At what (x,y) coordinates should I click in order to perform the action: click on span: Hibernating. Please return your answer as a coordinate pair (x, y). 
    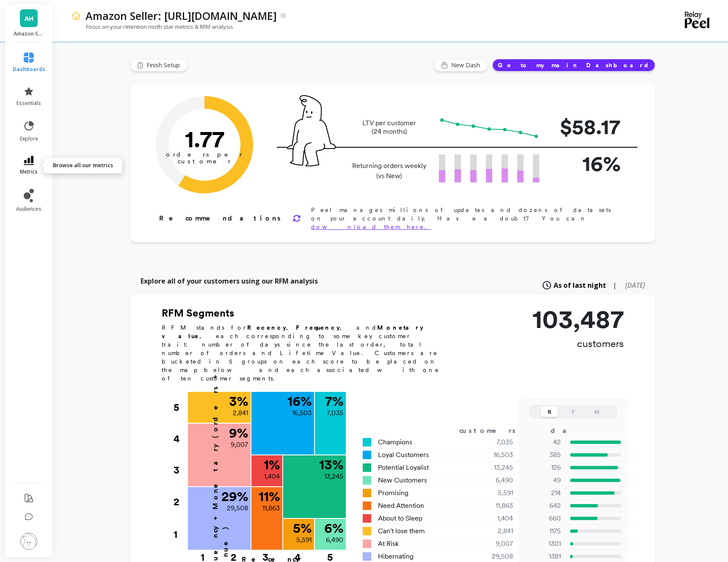
    Looking at the image, I should click on (396, 557).